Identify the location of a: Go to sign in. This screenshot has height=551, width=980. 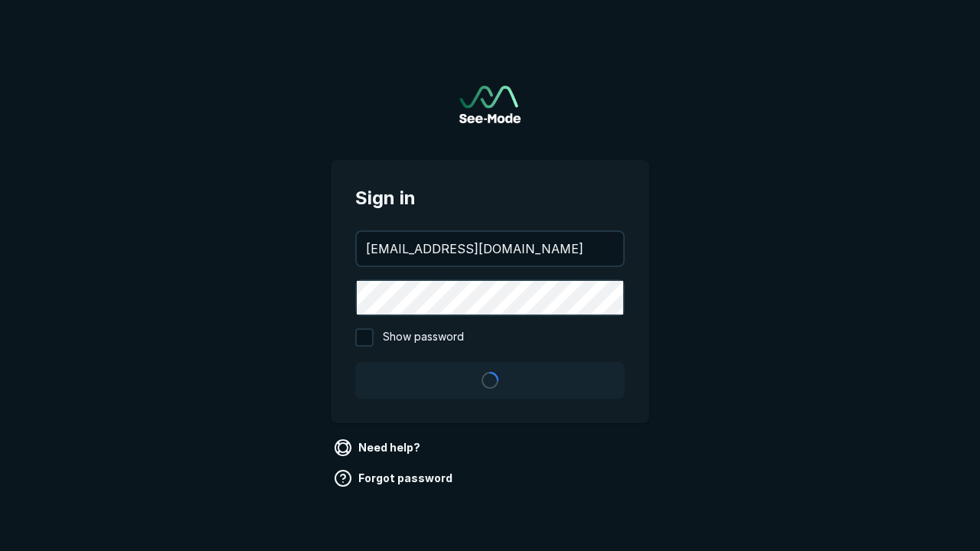
(490, 104).